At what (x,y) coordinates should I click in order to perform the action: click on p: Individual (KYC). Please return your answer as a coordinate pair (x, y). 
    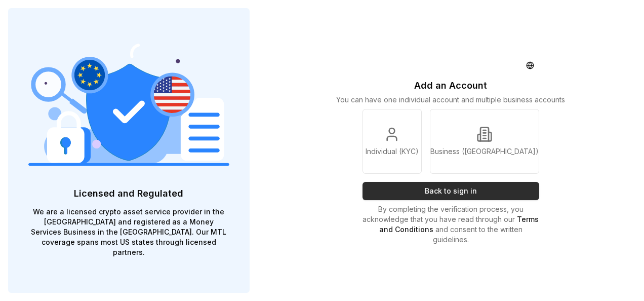
    Looking at the image, I should click on (392, 152).